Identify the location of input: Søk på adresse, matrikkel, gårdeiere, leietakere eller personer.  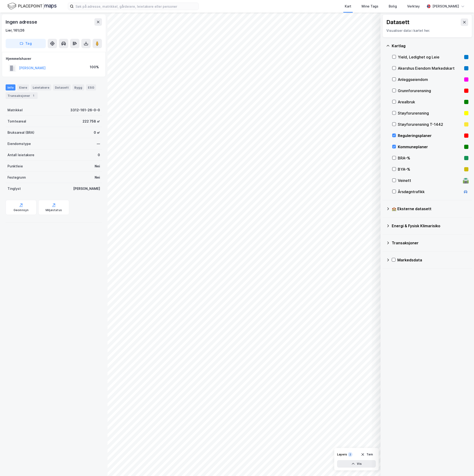
(136, 6).